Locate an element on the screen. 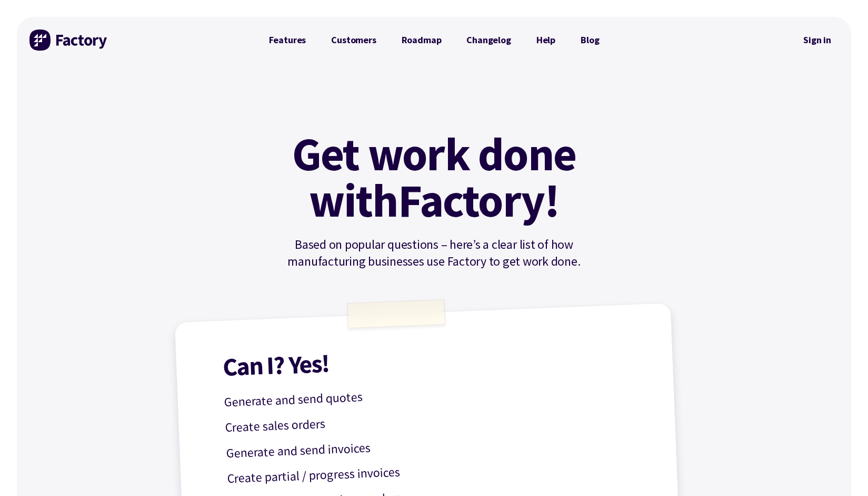  a: Customers is located at coordinates (354, 40).